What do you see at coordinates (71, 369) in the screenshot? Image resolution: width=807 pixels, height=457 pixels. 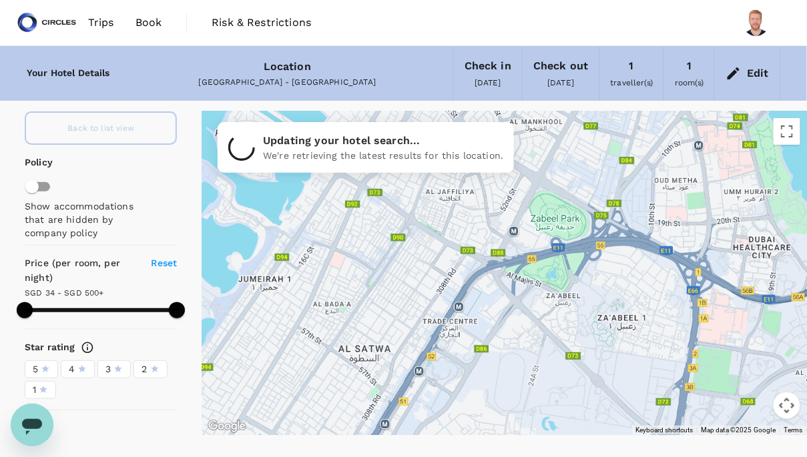 I see `span: 4` at bounding box center [71, 369].